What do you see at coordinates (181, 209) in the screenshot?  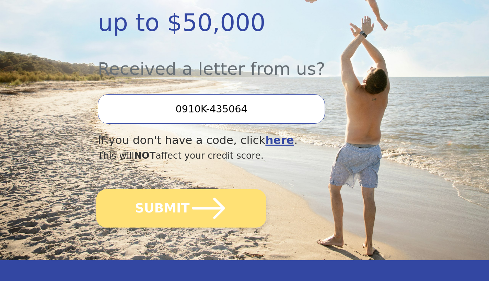 I see `button: SUBMIT` at bounding box center [181, 209].